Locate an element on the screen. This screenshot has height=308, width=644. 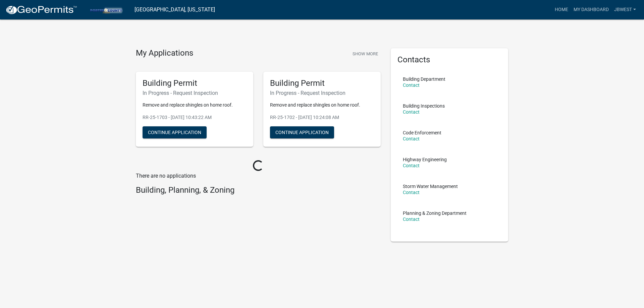
p: Planning & Zoning Department is located at coordinates (435, 213).